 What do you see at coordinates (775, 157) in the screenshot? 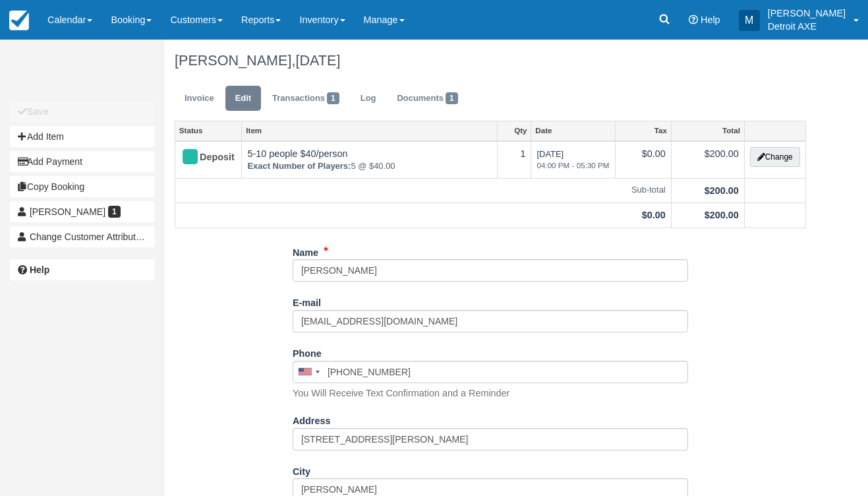
I see `button: Change` at bounding box center [775, 157].